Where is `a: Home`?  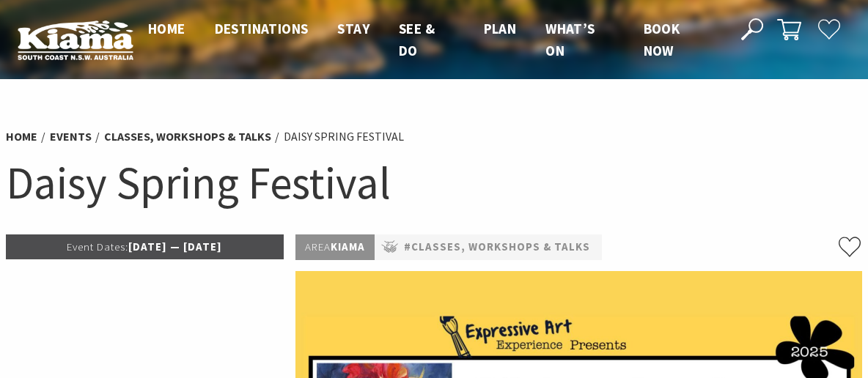
a: Home is located at coordinates (21, 136).